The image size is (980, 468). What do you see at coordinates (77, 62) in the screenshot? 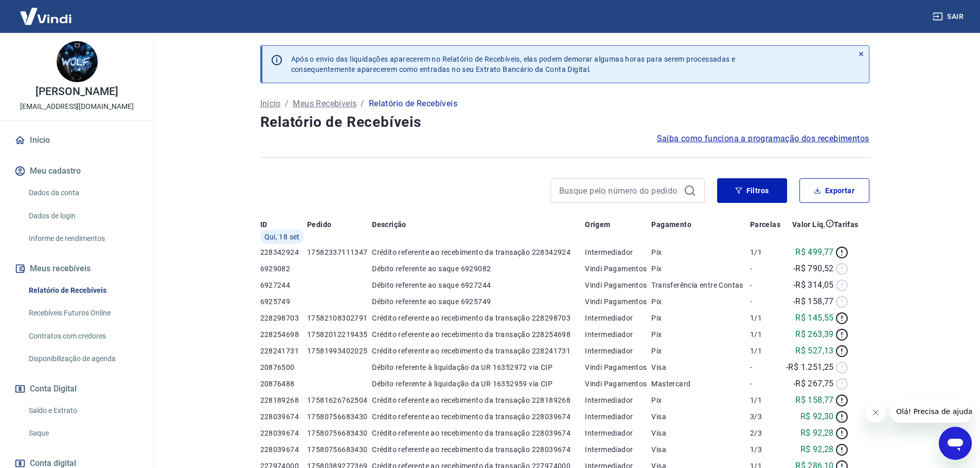
I see `img: ede0af80-2e73-48d3-bf7f-3b27aaefe703.jpeg` at bounding box center [77, 62].